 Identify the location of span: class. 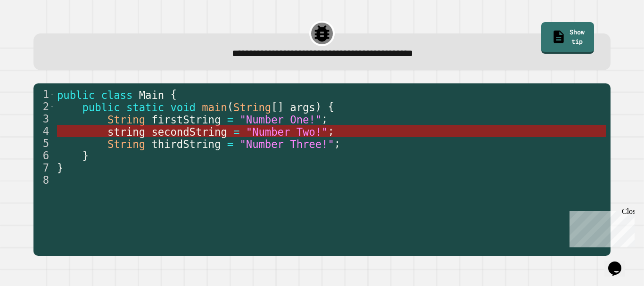
(116, 94).